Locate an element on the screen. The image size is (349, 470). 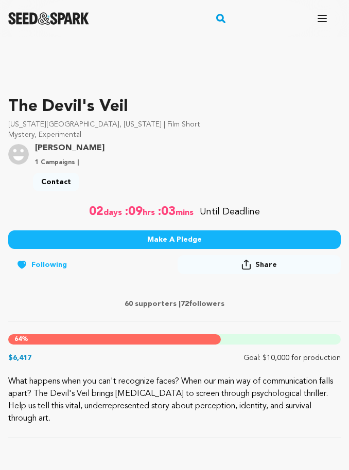
span: hrs is located at coordinates (150, 213).